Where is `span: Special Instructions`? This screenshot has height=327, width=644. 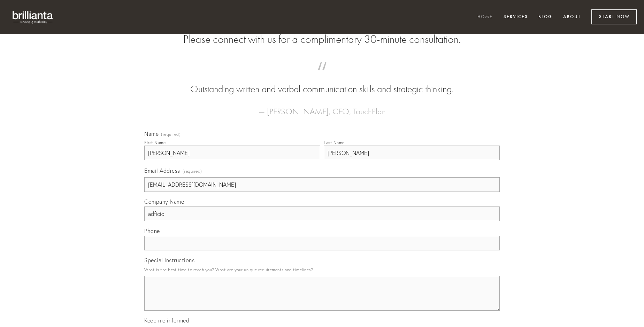
span: Special Instructions is located at coordinates (169, 260).